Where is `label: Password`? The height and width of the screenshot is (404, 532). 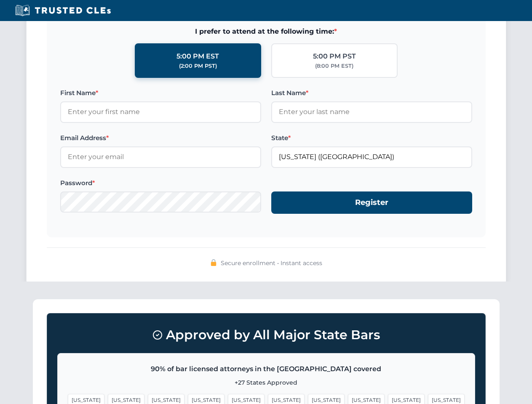
label: Password is located at coordinates (161, 183).